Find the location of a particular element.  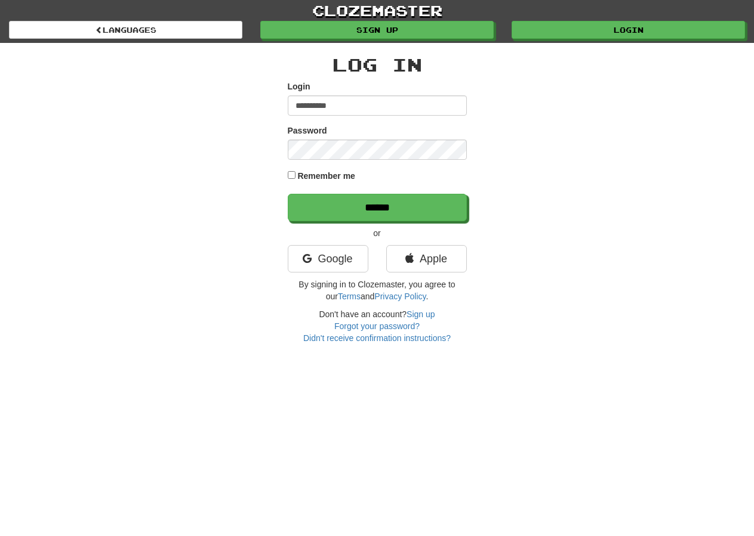

p: or is located at coordinates (377, 233).